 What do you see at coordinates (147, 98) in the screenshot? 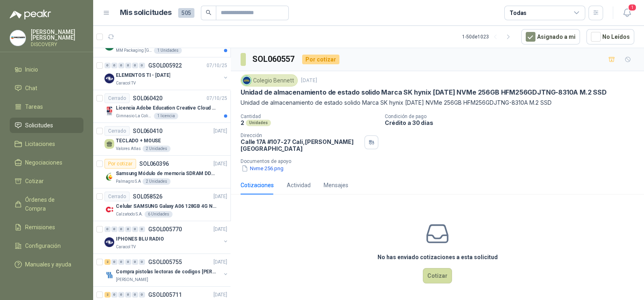
I see `p: SOL060420` at bounding box center [147, 98].